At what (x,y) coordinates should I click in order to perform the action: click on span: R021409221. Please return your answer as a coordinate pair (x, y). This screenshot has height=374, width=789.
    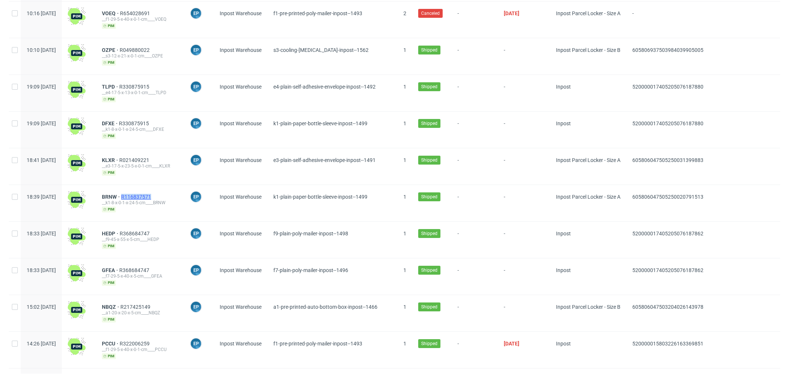
    Looking at the image, I should click on (135, 160).